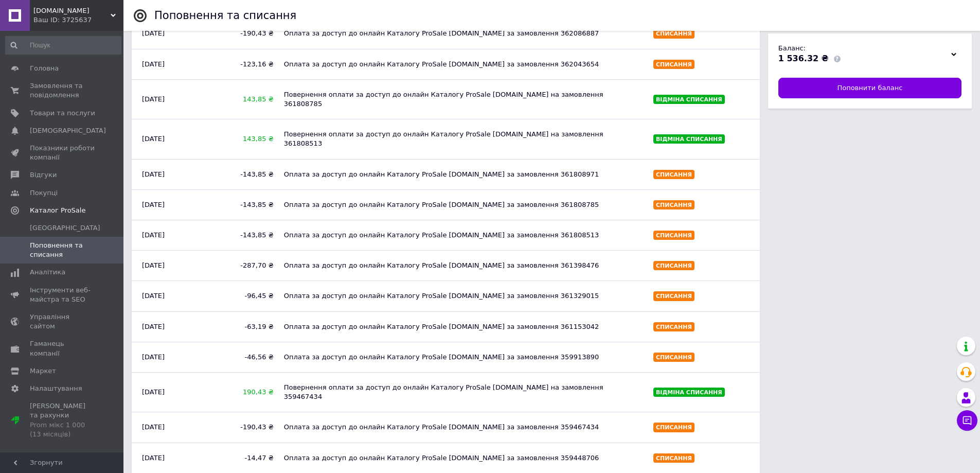 The width and height of the screenshot is (980, 473). What do you see at coordinates (243, 266) in the screenshot?
I see `span: -287,70 ₴` at bounding box center [243, 266].